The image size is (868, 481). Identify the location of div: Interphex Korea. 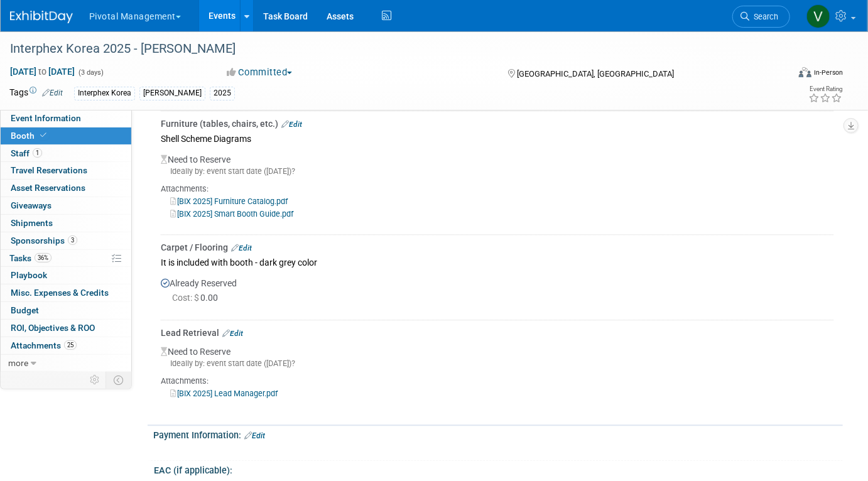
(105, 93).